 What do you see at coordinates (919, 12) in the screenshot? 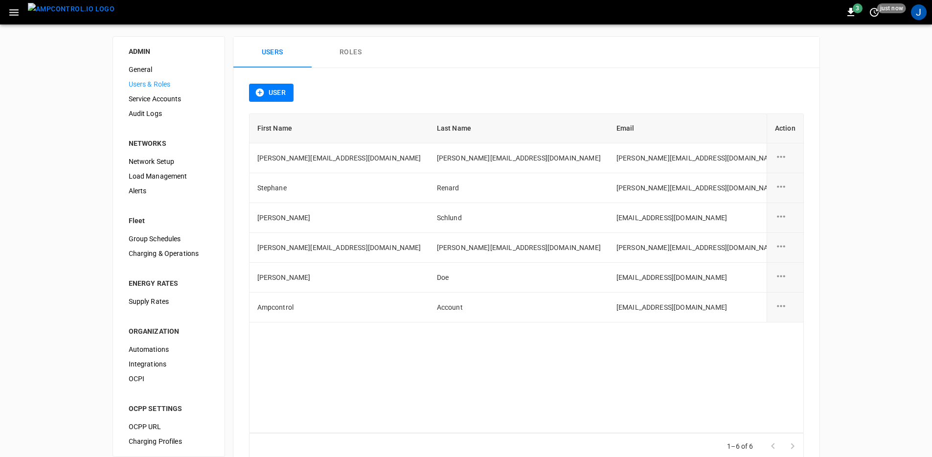
I see `div: profile-icon` at bounding box center [919, 12].